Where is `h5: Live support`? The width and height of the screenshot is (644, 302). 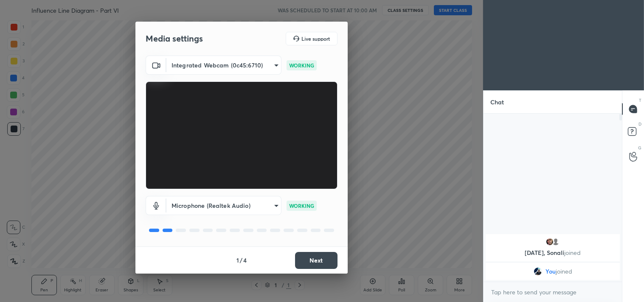 h5: Live support is located at coordinates (316, 38).